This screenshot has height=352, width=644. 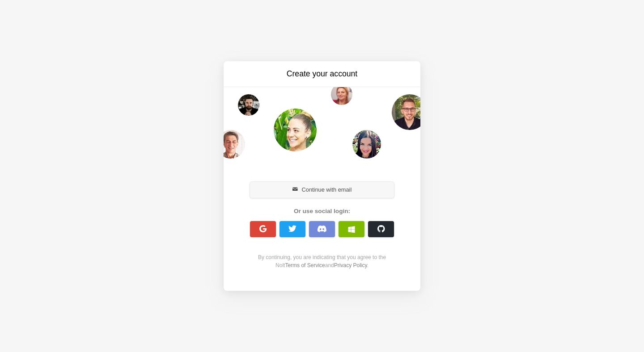 What do you see at coordinates (322, 261) in the screenshot?
I see `div: By continuing, you are indicating that you agree to the Nolt and .` at bounding box center [322, 261].